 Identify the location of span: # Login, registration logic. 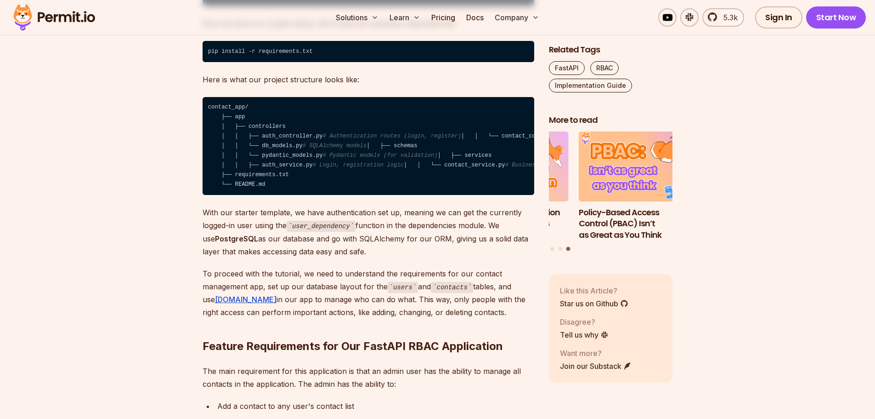
(358, 165).